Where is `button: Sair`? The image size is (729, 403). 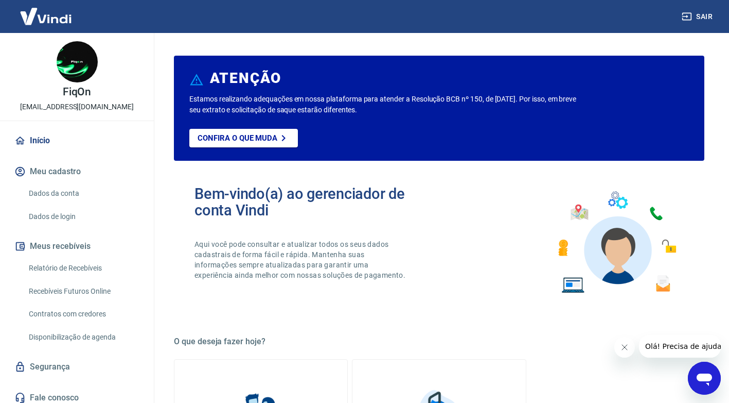
button: Sair is located at coordinates (698, 16).